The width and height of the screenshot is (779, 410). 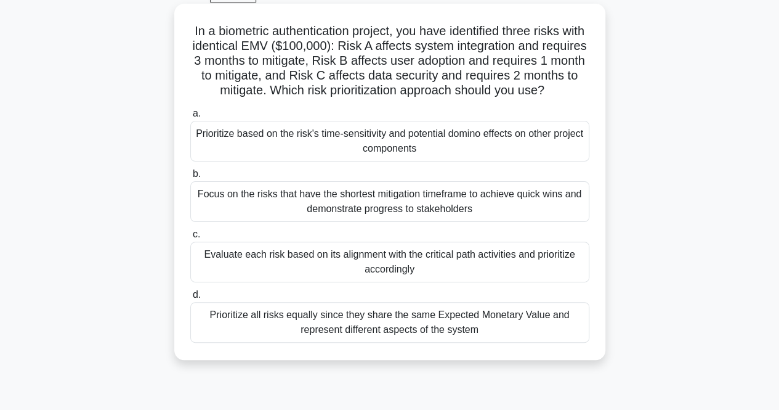 I want to click on div: Prioritize all risks equally since they share the same Expected Monetary Value and represent diff..., so click(x=390, y=322).